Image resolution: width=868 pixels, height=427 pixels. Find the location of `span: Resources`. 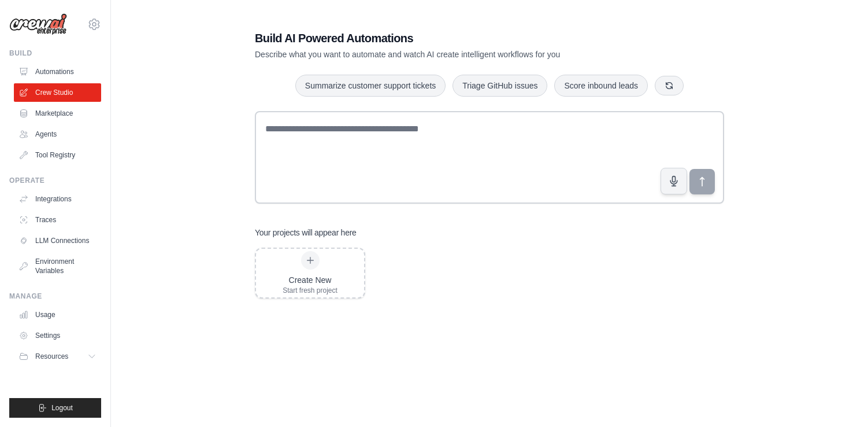

span: Resources is located at coordinates (51, 356).